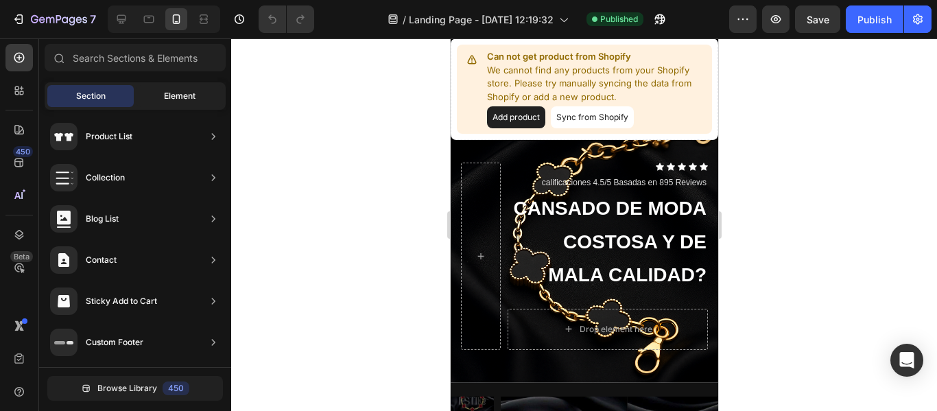 The image size is (937, 411). I want to click on span: Element, so click(180, 96).